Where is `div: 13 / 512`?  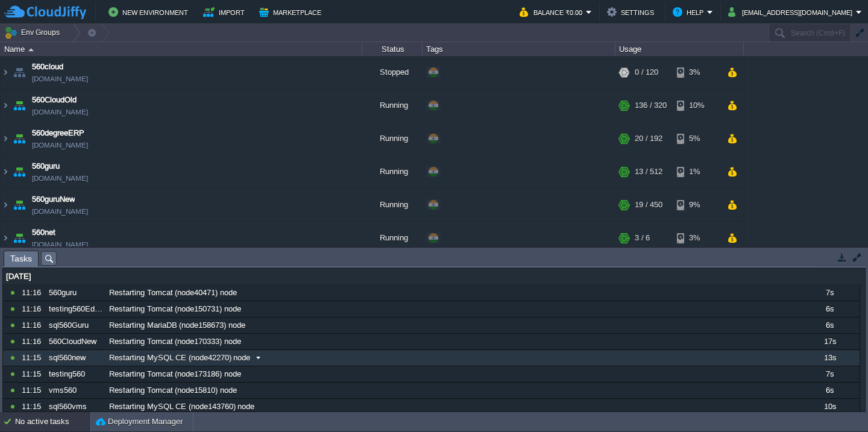 div: 13 / 512 is located at coordinates (649, 172).